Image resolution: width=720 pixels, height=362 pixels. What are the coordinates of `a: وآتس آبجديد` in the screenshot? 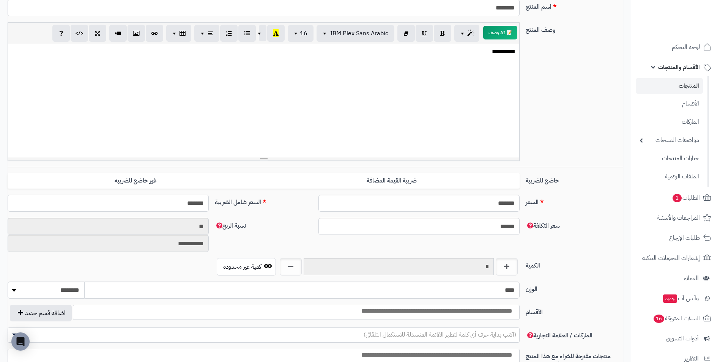 It's located at (676, 298).